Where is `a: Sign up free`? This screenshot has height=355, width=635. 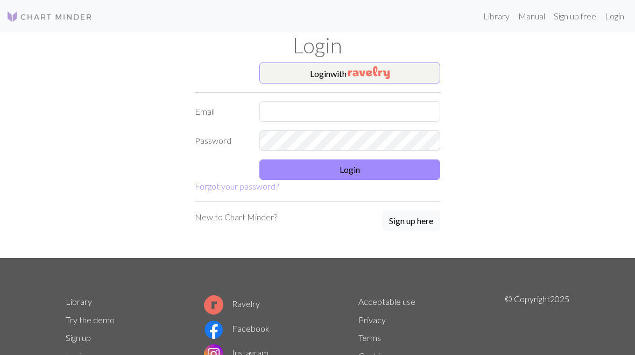 a: Sign up free is located at coordinates (575, 16).